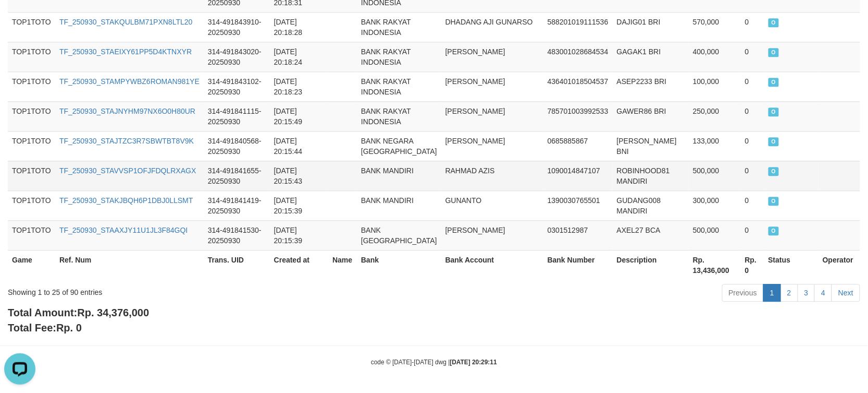  I want to click on a: TF_250930_STAKQULBM71PXN8LTL20, so click(126, 22).